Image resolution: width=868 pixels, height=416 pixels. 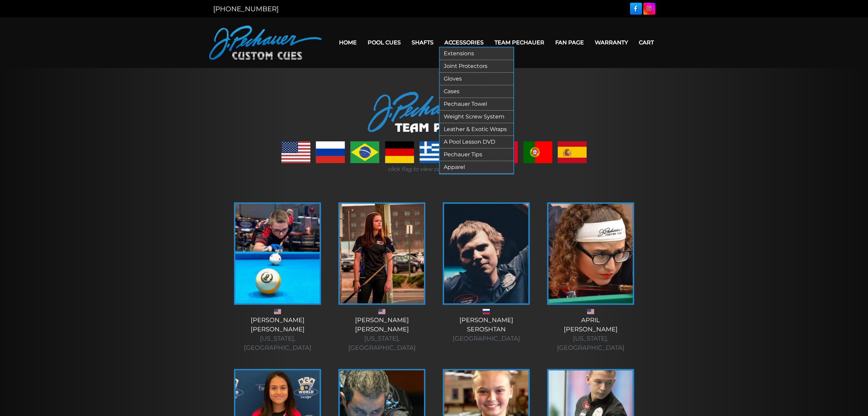 What do you see at coordinates (384, 42) in the screenshot?
I see `a: Pool Cues` at bounding box center [384, 42].